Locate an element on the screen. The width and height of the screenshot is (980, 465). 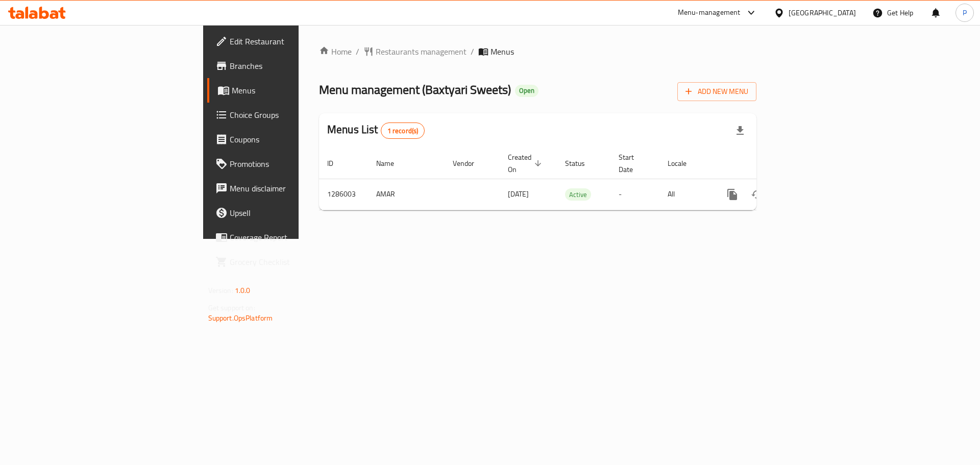
button: Add New Menu is located at coordinates (717, 91).